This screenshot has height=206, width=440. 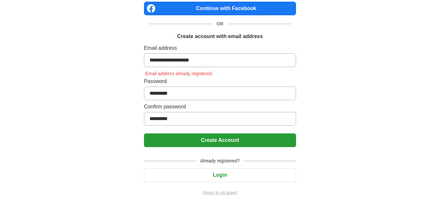 What do you see at coordinates (220, 140) in the screenshot?
I see `button: Create Account` at bounding box center [220, 140].